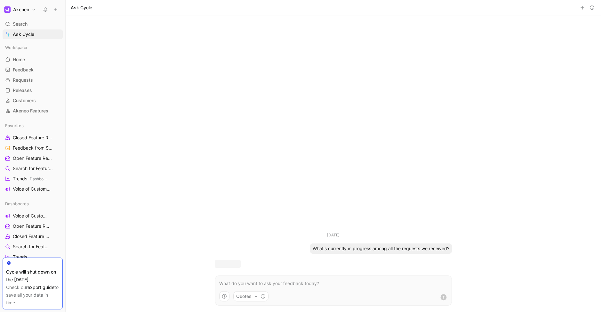 The image size is (601, 312). What do you see at coordinates (14, 126) in the screenshot?
I see `span: Favorites` at bounding box center [14, 126].